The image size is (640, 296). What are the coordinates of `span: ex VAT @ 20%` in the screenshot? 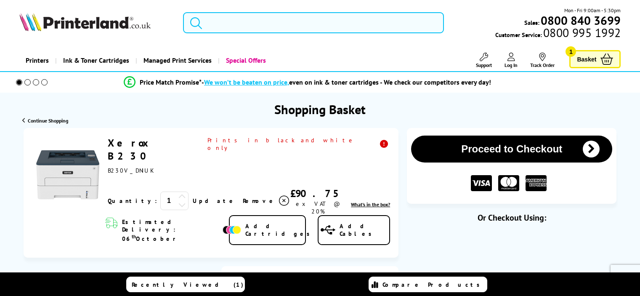 It's located at (318, 208).